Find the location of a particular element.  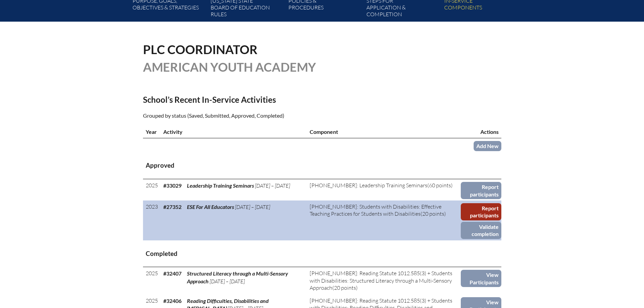

span: American Youth Academy is located at coordinates (230, 67).